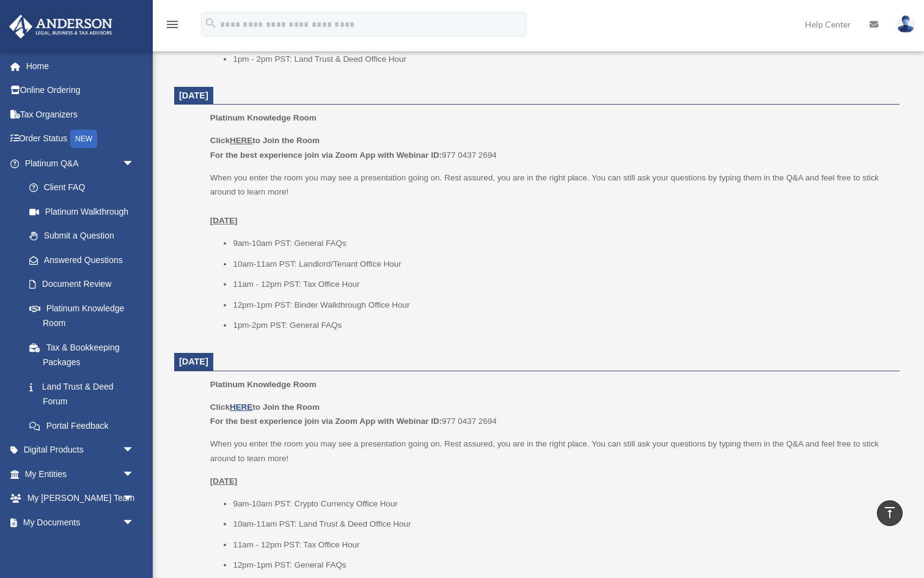  What do you see at coordinates (562, 325) in the screenshot?
I see `li: 1pm-2pm PST: General FAQs` at bounding box center [562, 325].